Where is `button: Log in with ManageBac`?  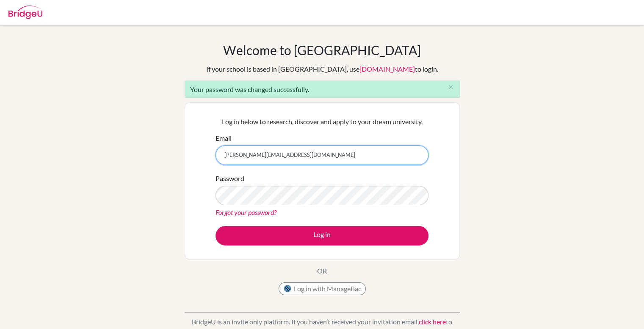 button: Log in with ManageBac is located at coordinates (322, 289).